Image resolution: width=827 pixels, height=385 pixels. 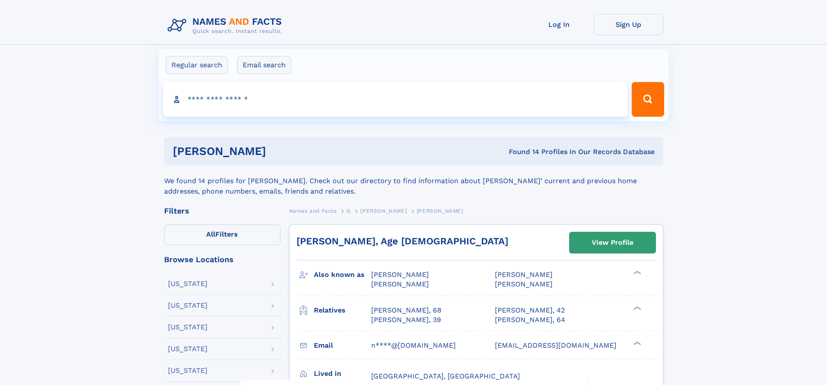 What do you see at coordinates (222, 260) in the screenshot?
I see `div: Browse Locations` at bounding box center [222, 260].